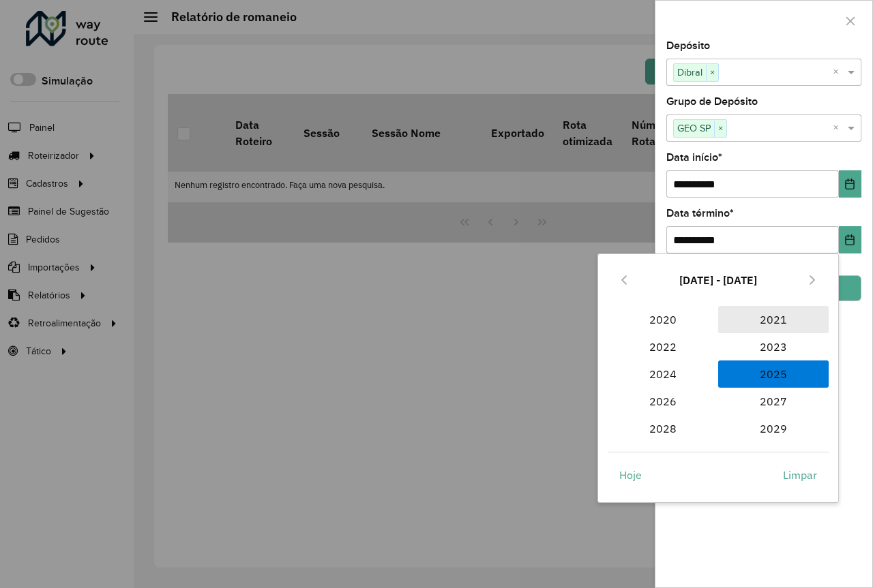  I want to click on span: 2025, so click(774, 374).